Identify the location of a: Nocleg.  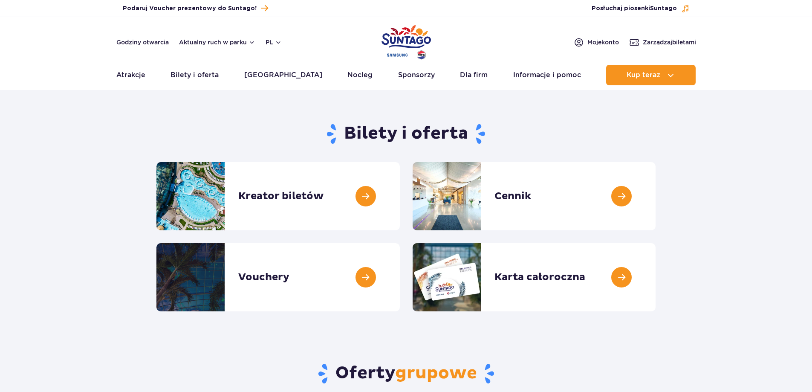
(360, 75).